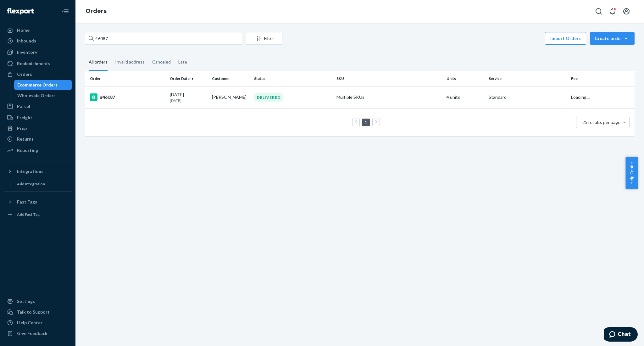 The image size is (644, 346). What do you see at coordinates (27, 150) in the screenshot?
I see `div: Reporting` at bounding box center [27, 150].